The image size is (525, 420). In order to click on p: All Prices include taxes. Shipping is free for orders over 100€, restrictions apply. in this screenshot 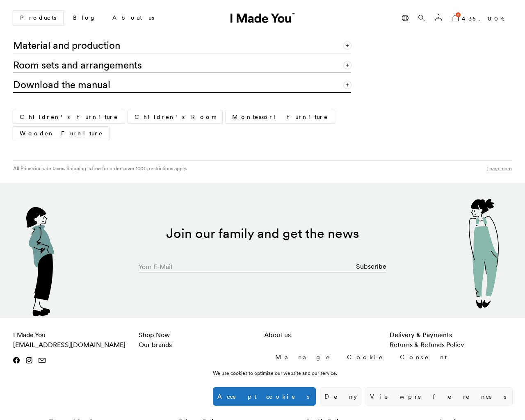, I will do `click(100, 168)`.